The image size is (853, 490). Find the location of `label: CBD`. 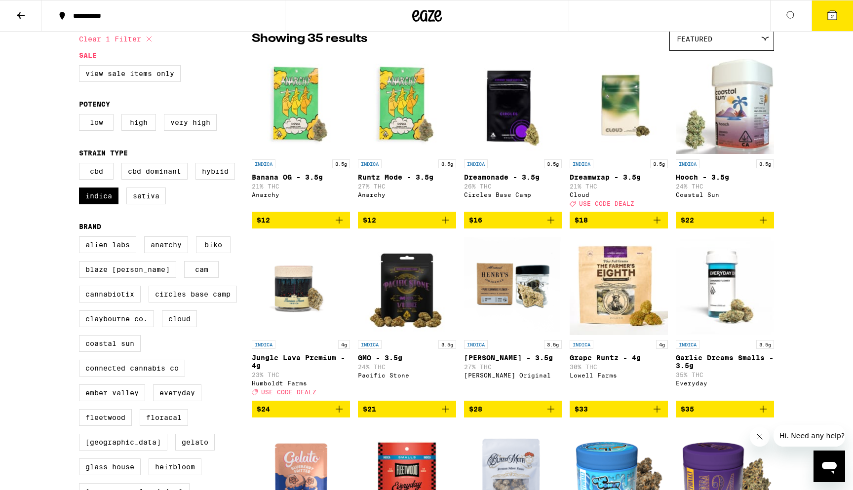

label: CBD is located at coordinates (96, 171).